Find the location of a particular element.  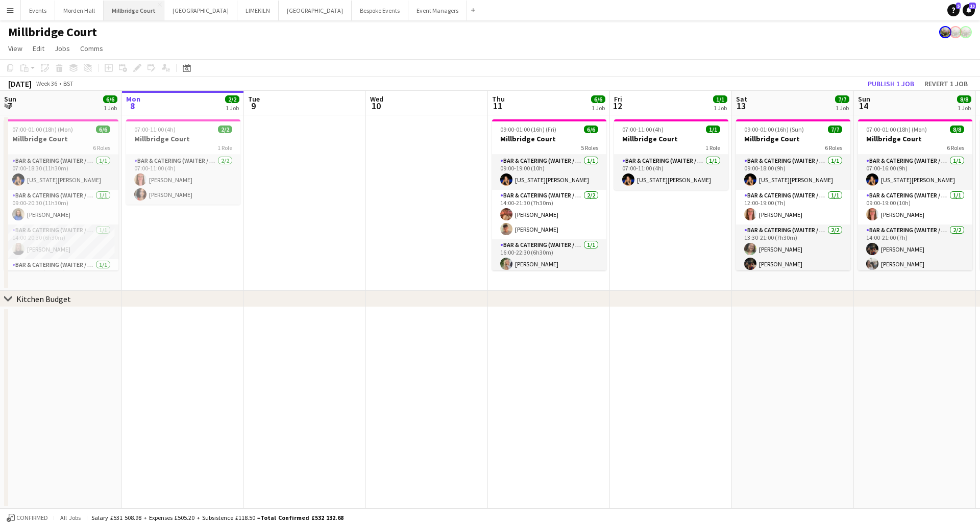

span: Fri is located at coordinates (618, 99).